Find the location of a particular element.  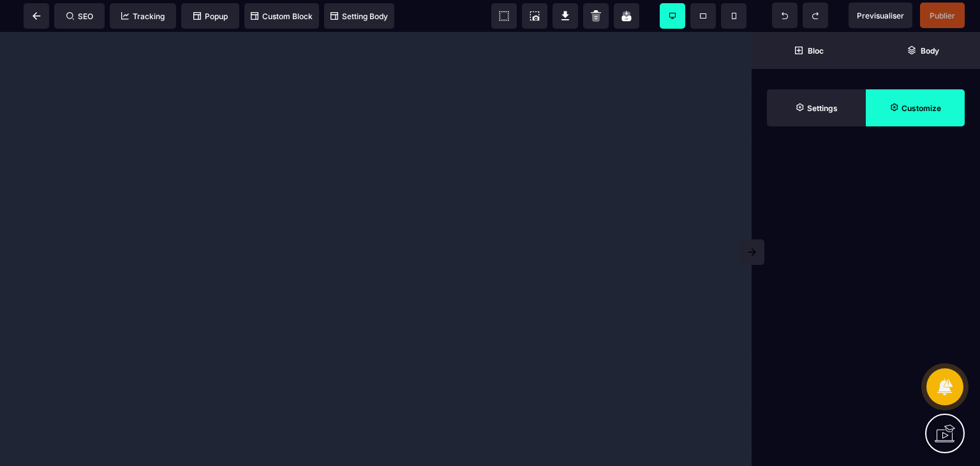

span: Popup is located at coordinates (211, 16).